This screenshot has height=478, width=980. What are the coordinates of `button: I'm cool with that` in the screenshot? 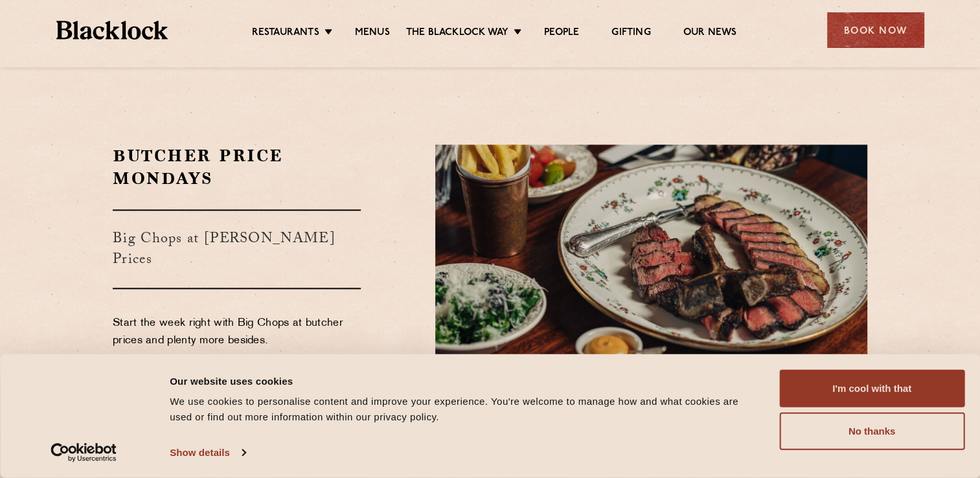 It's located at (872, 388).